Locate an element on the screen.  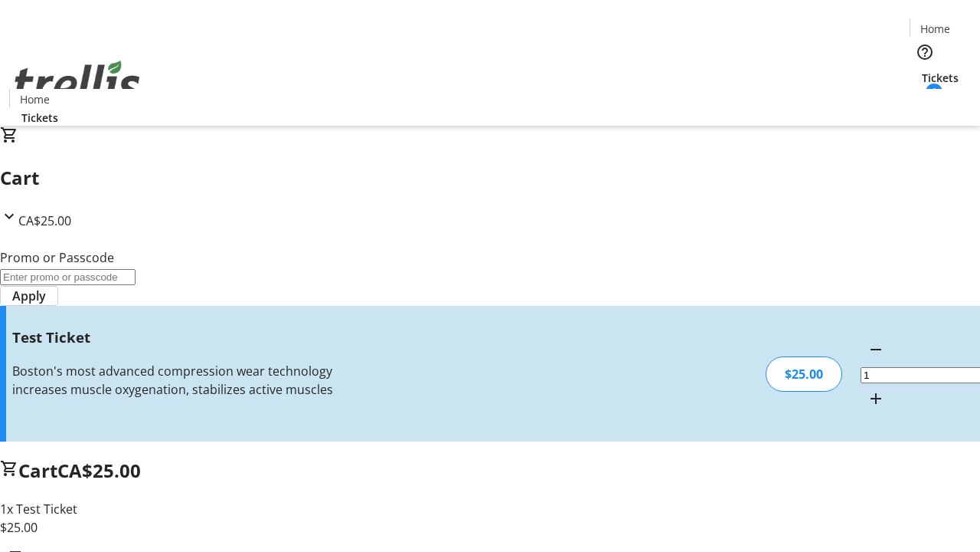
button: Increment by one is located at coordinates (876, 399).